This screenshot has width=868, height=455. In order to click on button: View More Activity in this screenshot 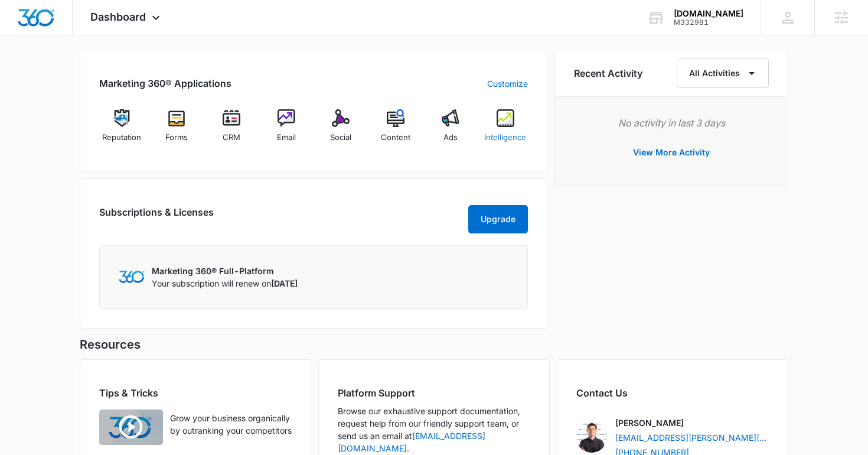, I will do `click(671, 152)`.